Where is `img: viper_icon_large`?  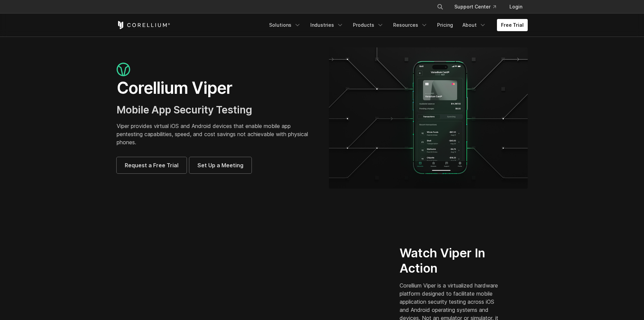
img: viper_icon_large is located at coordinates (123, 69).